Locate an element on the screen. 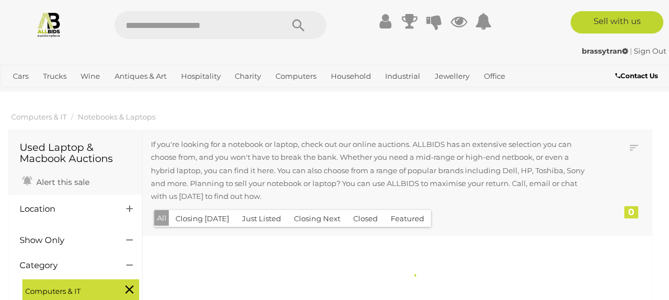  button: Search is located at coordinates (299, 25).